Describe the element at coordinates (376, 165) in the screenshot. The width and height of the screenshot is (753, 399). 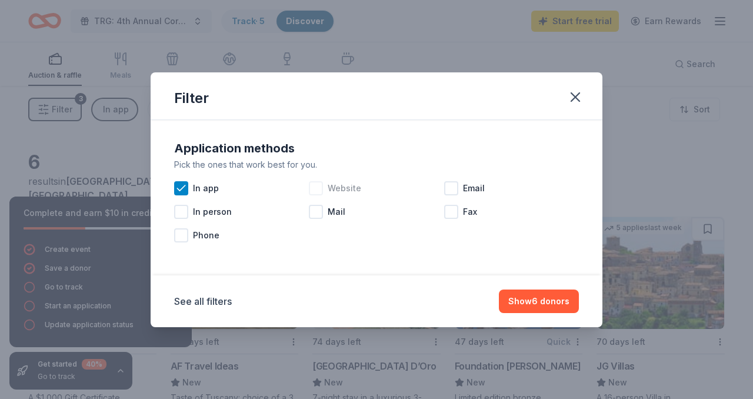
I see `div: Pick the ones that work best for you.` at that location.